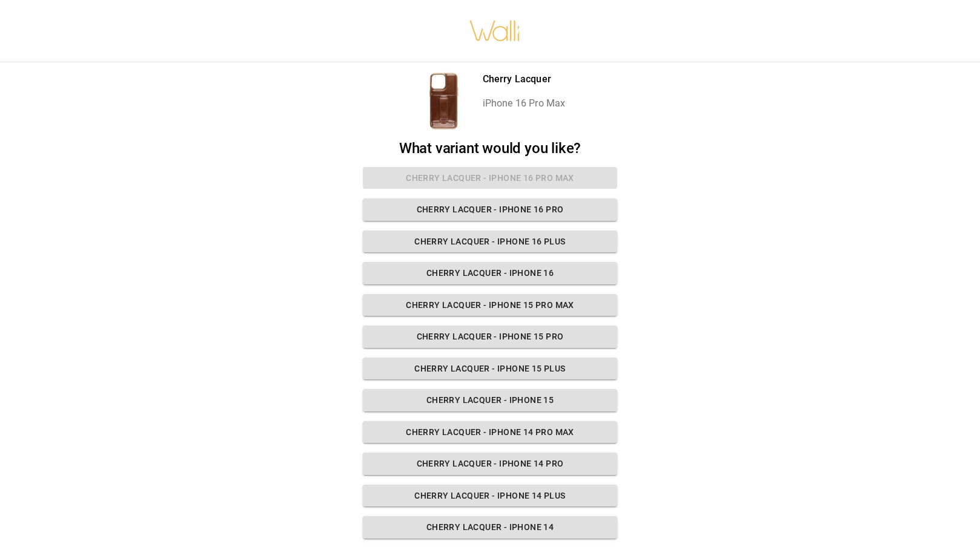  Describe the element at coordinates (490, 210) in the screenshot. I see `button: Cherry Lacquer - iPhone 16 Pro` at that location.